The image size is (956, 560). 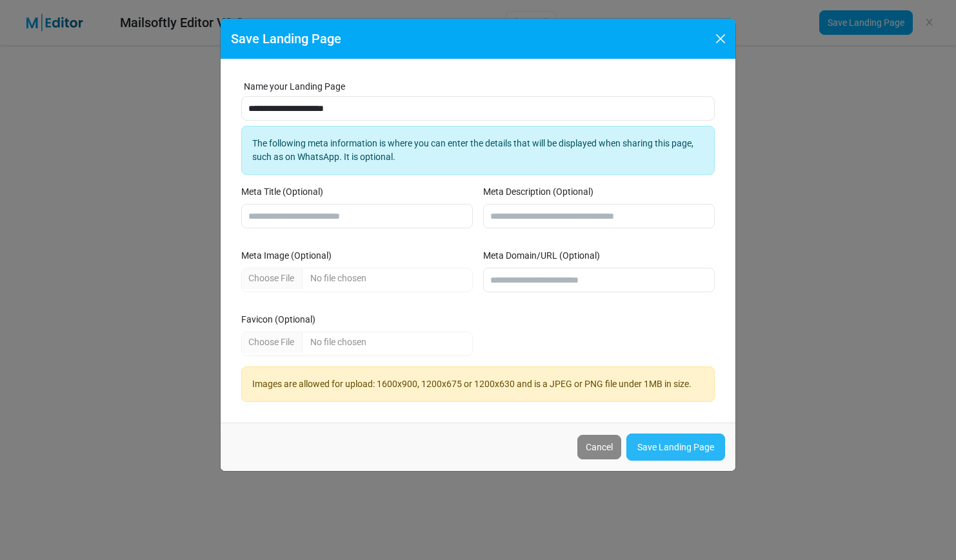 I want to click on button: Close, so click(x=720, y=39).